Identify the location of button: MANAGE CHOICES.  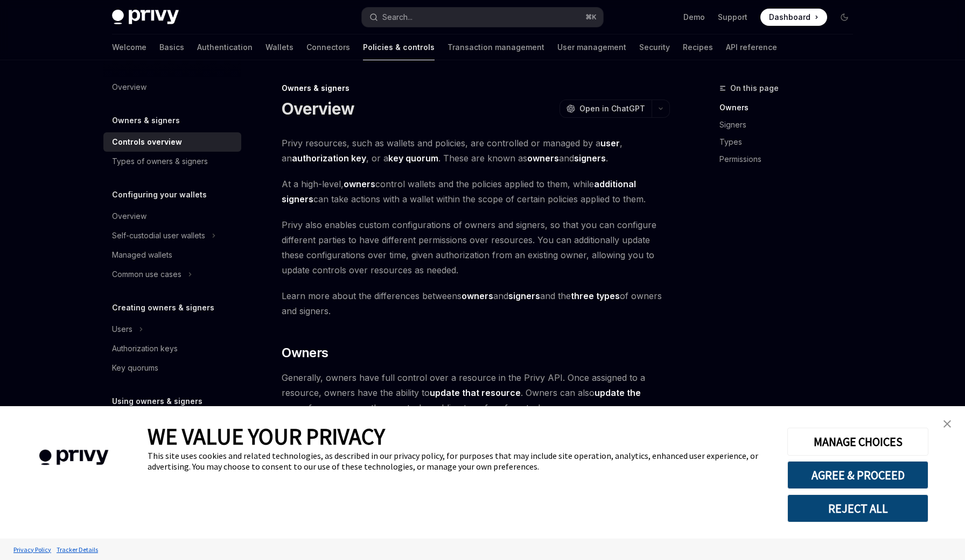
(858, 442).